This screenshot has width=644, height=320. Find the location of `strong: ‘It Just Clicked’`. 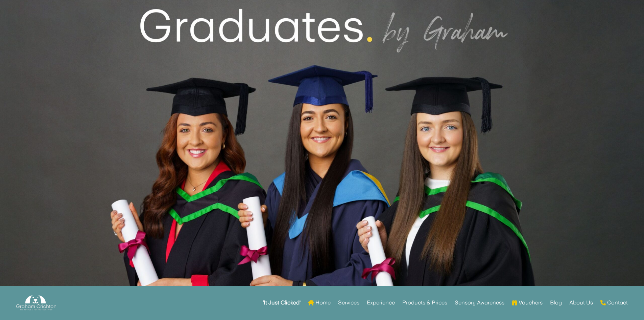

strong: ‘It Just Clicked’ is located at coordinates (282, 302).